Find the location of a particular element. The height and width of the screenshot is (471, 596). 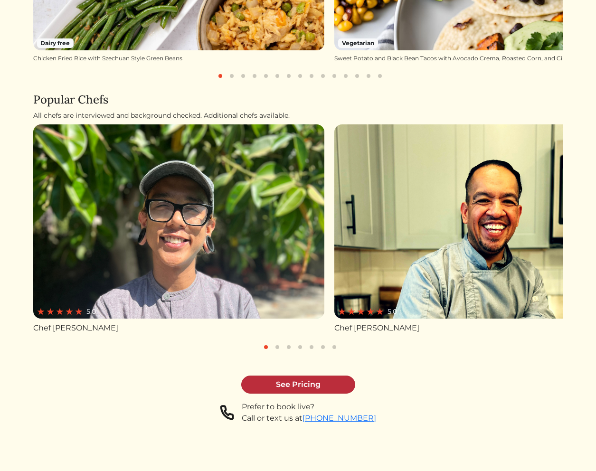

div: Chicken Fried Rice with Szechuan Style Green Beans is located at coordinates (179, 58).